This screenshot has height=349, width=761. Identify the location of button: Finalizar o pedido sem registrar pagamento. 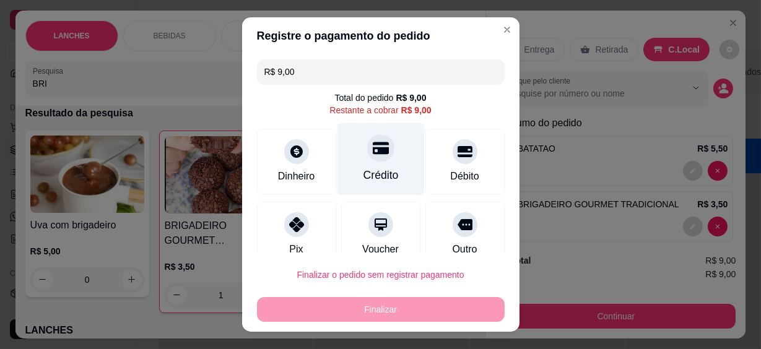
(381, 275).